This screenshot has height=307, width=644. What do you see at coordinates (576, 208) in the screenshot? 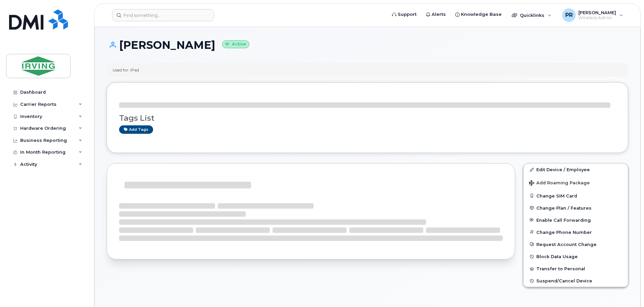
I see `button: Change Plan / Features` at bounding box center [576, 208].